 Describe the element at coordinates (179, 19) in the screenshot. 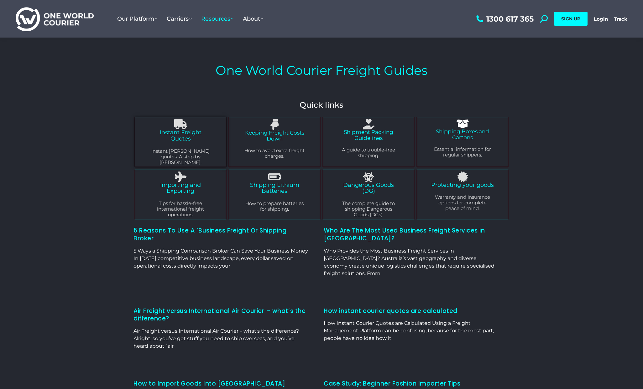

I see `span: Carriers` at that location.